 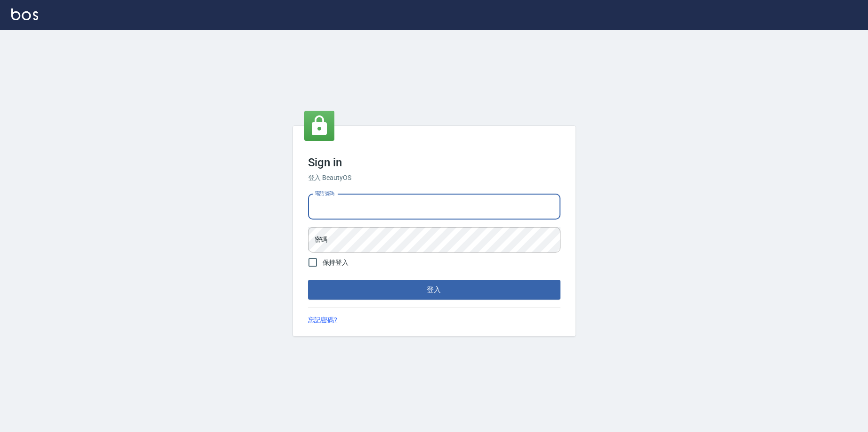 What do you see at coordinates (435, 178) in the screenshot?
I see `h6: 登入 BeautyOS` at bounding box center [435, 178].